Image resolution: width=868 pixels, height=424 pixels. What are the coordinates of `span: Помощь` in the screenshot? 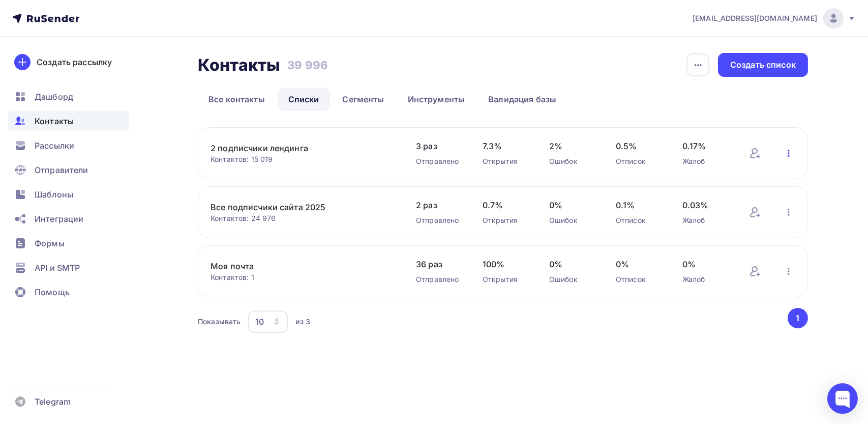 It's located at (52, 292).